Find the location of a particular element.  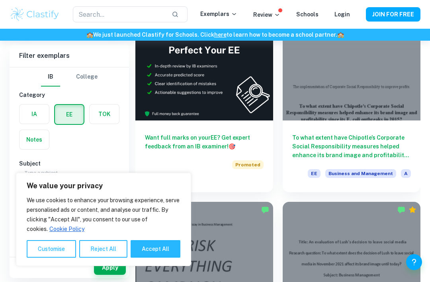

label: Type a subject is located at coordinates (41, 172).